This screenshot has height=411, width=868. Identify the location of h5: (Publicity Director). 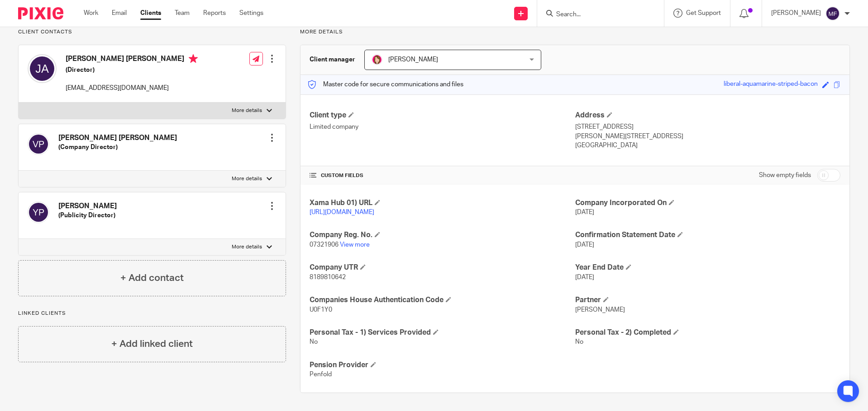
(87, 216).